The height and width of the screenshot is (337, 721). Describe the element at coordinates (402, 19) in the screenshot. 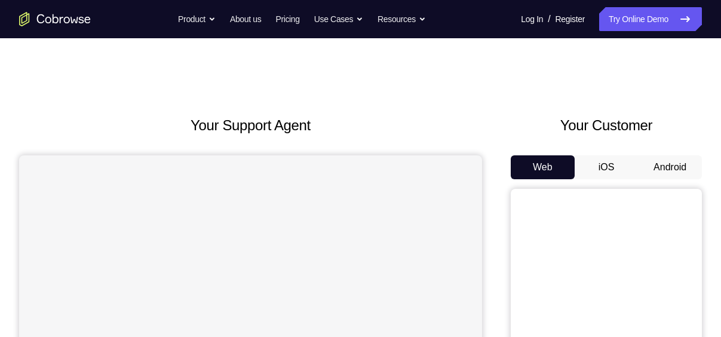

I see `button: Resources` at that location.